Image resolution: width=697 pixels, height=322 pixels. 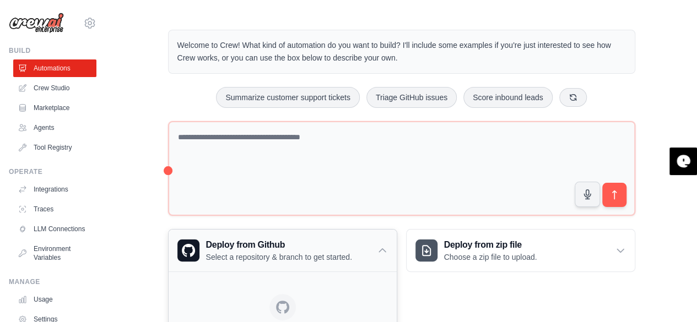 I want to click on img: Logo, so click(x=36, y=23).